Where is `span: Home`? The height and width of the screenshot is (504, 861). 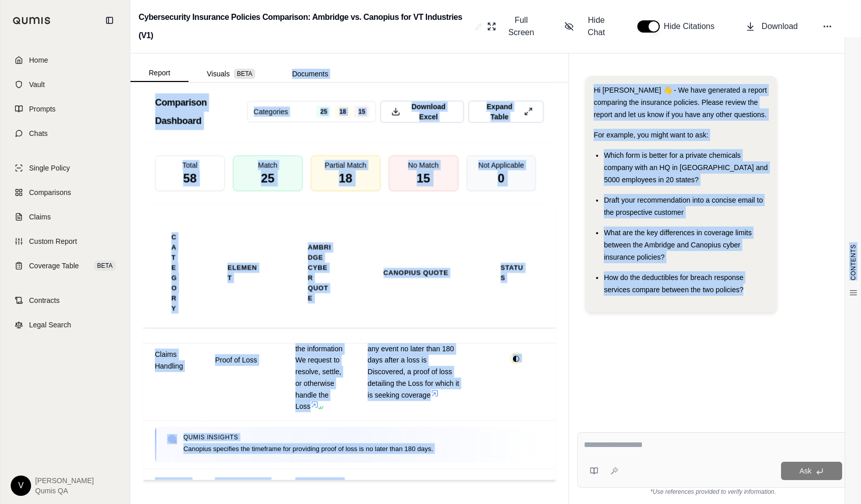
span: Home is located at coordinates (38, 60).